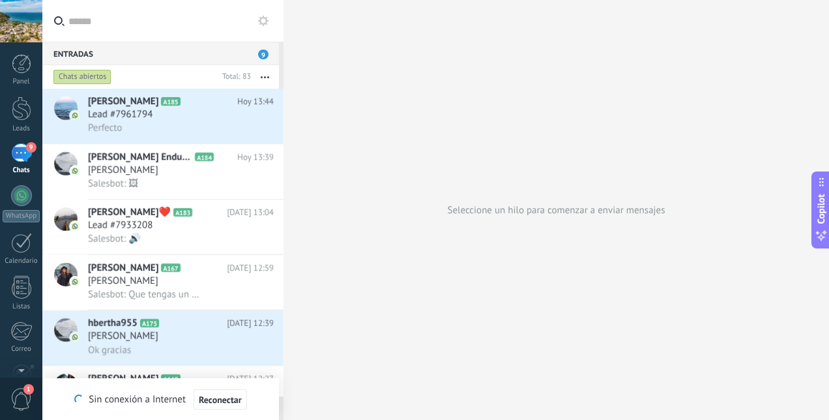 The height and width of the screenshot is (420, 829). Describe the element at coordinates (204, 156) in the screenshot. I see `span: A184` at that location.